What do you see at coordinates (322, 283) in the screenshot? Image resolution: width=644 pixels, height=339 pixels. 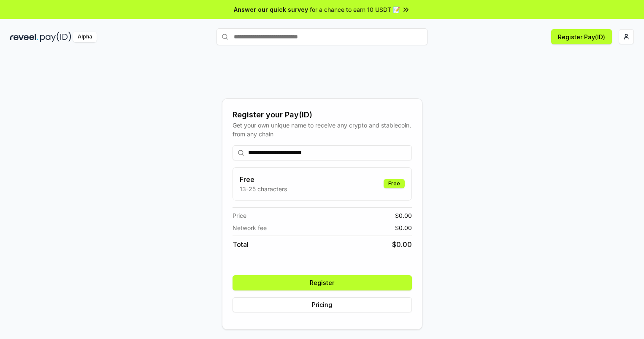 I see `button: Register` at bounding box center [322, 283].